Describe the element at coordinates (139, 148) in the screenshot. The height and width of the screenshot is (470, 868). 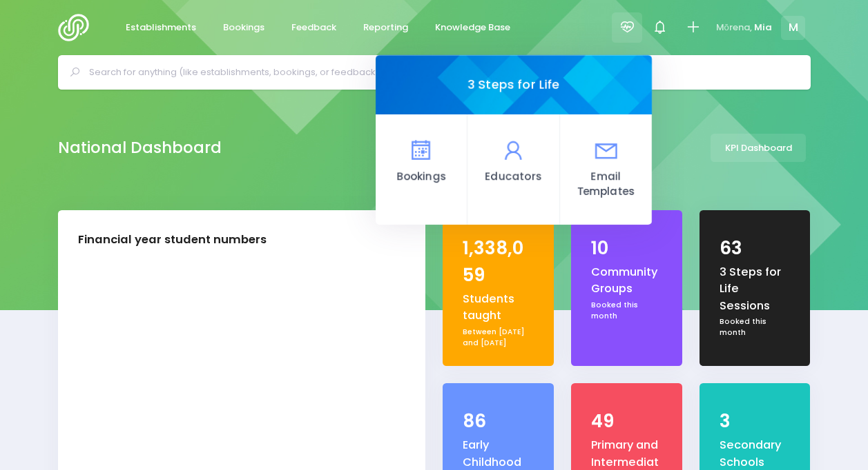
I see `h2: National Dashboard` at that location.